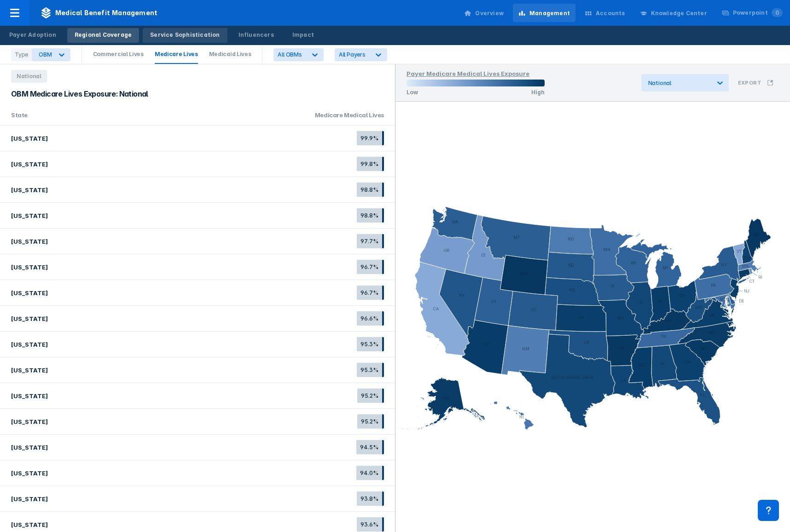  What do you see at coordinates (605, 13) in the screenshot?
I see `a: Accounts` at bounding box center [605, 13].